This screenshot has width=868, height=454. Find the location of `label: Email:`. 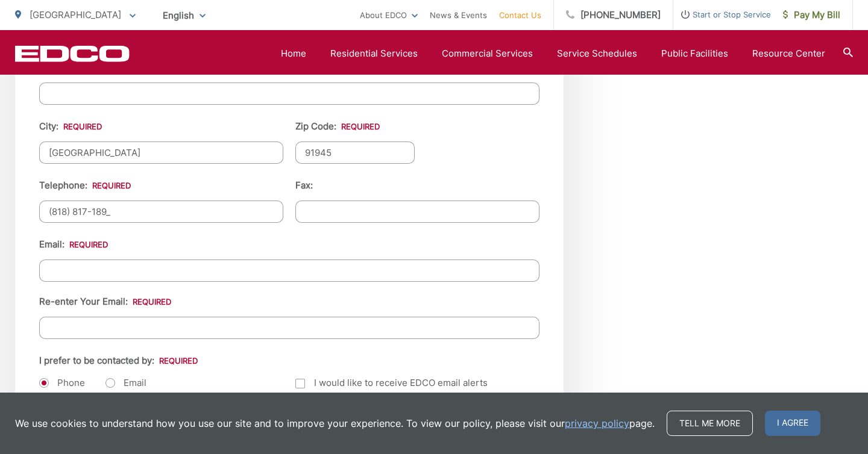

label: Email: is located at coordinates (73, 245).